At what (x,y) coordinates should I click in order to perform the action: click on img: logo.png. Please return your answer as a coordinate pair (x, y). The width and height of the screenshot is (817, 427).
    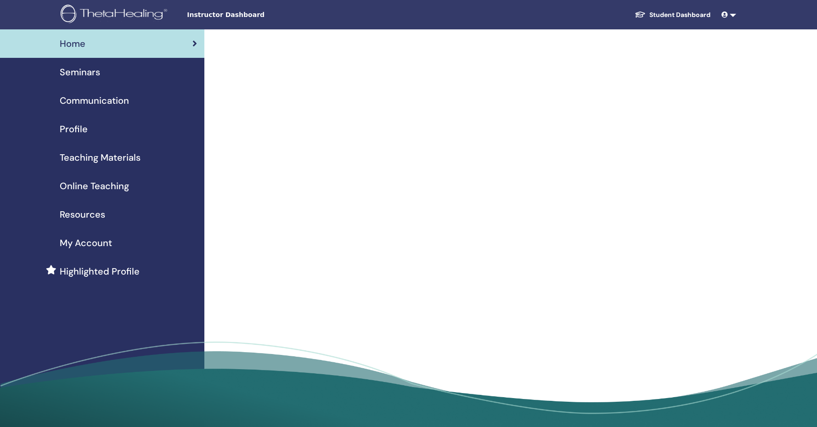
    Looking at the image, I should click on (115, 15).